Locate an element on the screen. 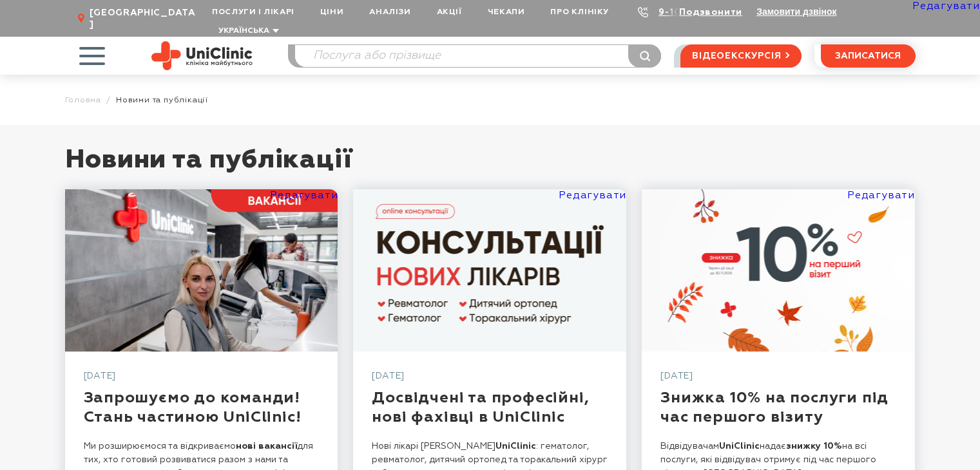 This screenshot has height=470, width=980. a: відеоекскурсія is located at coordinates (740, 56).